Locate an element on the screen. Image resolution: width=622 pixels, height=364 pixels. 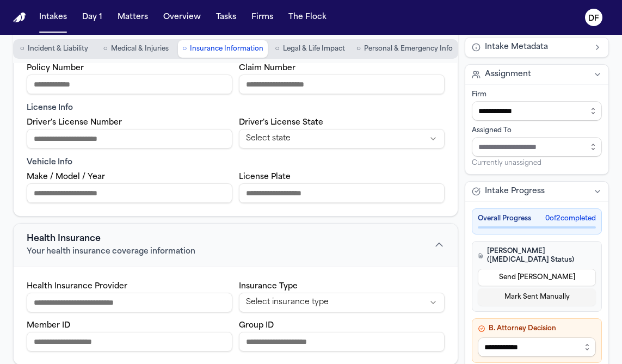
label: Health Insurance Provider is located at coordinates (77, 286).